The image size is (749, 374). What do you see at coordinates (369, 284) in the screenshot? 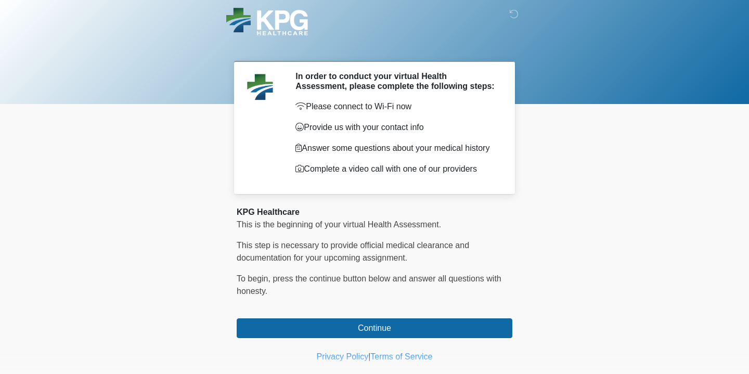
I see `span: To begin, ﻿﻿﻿﻿﻿﻿﻿﻿﻿﻿﻿﻿﻿﻿﻿﻿﻿press the continue button below and answer all questions with honesty.` at bounding box center [369, 284].